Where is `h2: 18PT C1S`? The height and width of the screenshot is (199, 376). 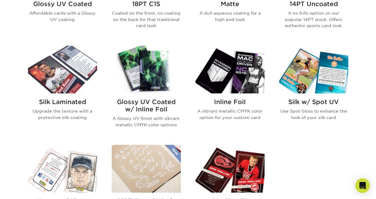 h2: 18PT C1S is located at coordinates (146, 4).